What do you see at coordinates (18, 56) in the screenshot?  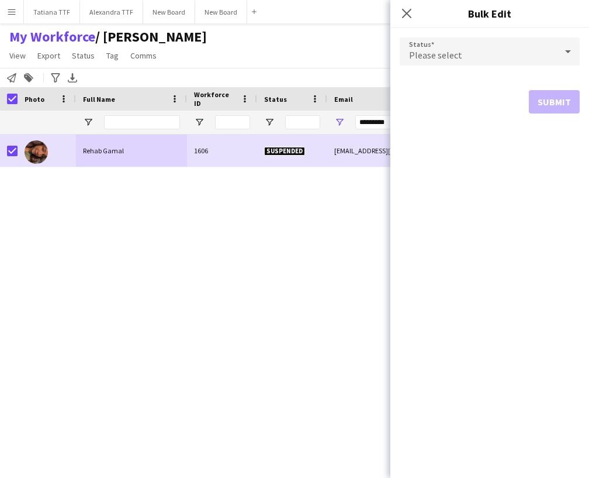 I see `span: View` at bounding box center [18, 56].